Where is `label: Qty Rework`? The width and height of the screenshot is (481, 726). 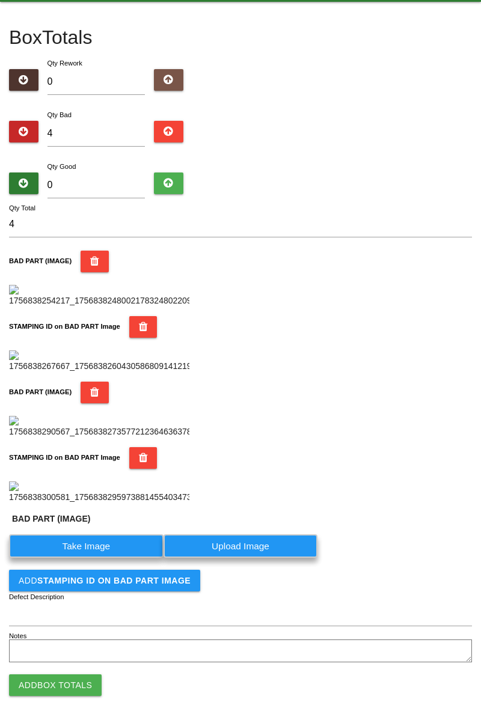
label: Qty Rework is located at coordinates (65, 63).